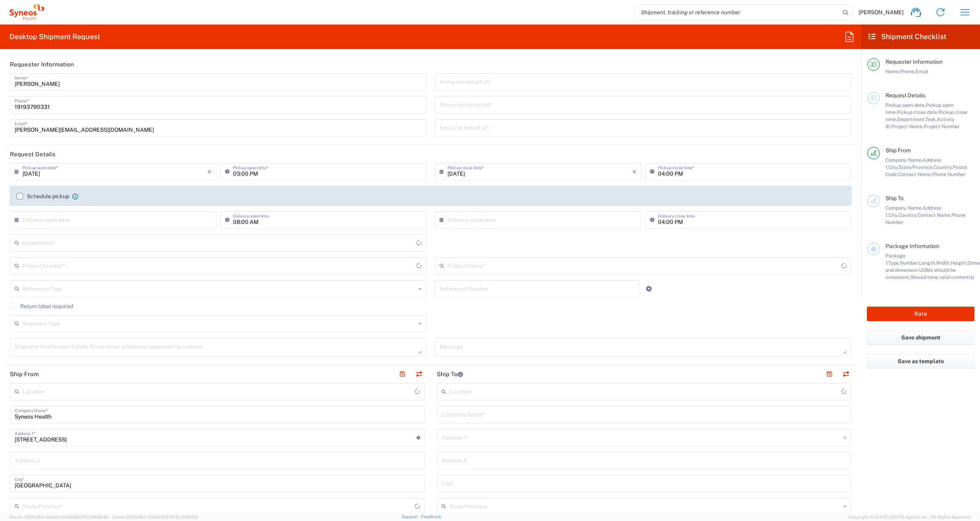 Image resolution: width=980 pixels, height=521 pixels. Describe the element at coordinates (943, 277) in the screenshot. I see `span: Should have valid content(s)` at that location.